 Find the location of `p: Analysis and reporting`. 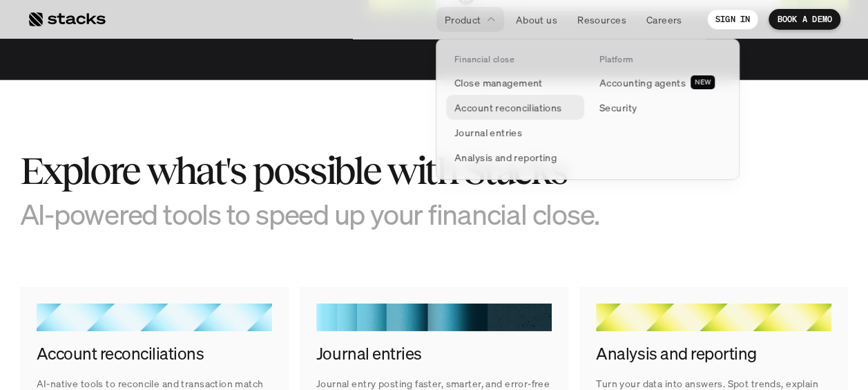

p: Analysis and reporting is located at coordinates (505, 157).